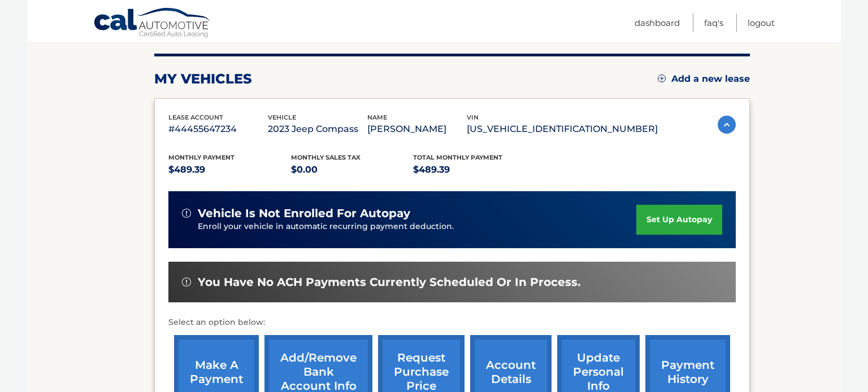 This screenshot has height=392, width=868. Describe the element at coordinates (714, 22) in the screenshot. I see `a: FAQ's` at that location.